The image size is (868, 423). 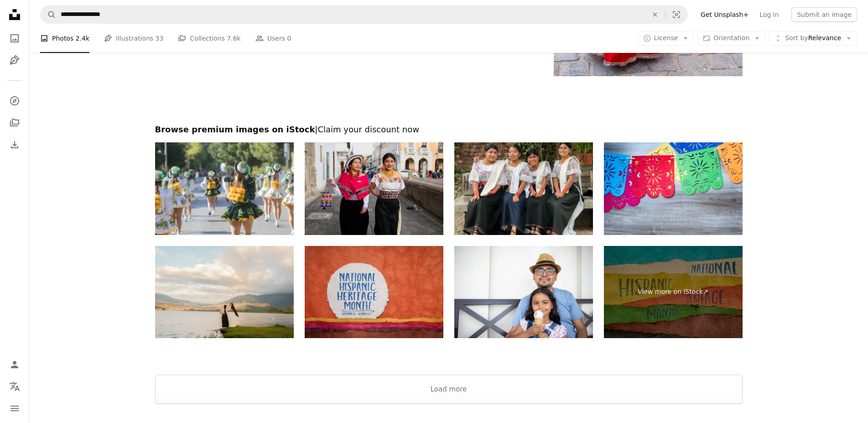 What do you see at coordinates (374, 188) in the screenshot?
I see `img: Indigenous otavalo women showing traditional clothes walking in ecuadorian city` at bounding box center [374, 188].